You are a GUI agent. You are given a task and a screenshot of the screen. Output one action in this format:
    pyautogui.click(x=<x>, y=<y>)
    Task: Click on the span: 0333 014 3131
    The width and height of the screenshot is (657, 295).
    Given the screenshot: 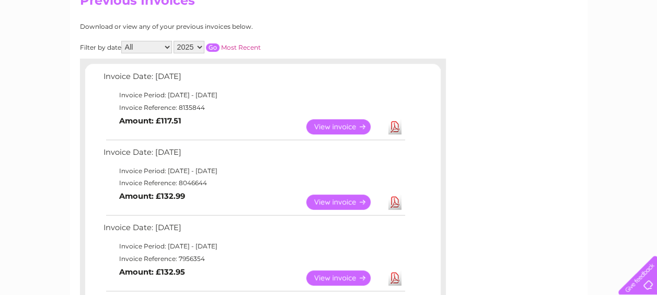 What is the action you would take?
    pyautogui.click(x=496, y=12)
    